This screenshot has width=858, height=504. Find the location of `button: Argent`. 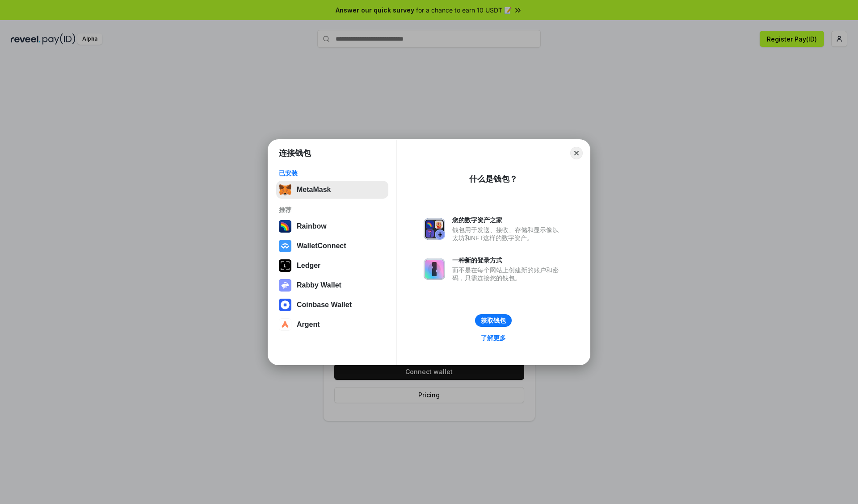

button: Argent is located at coordinates (332, 325).